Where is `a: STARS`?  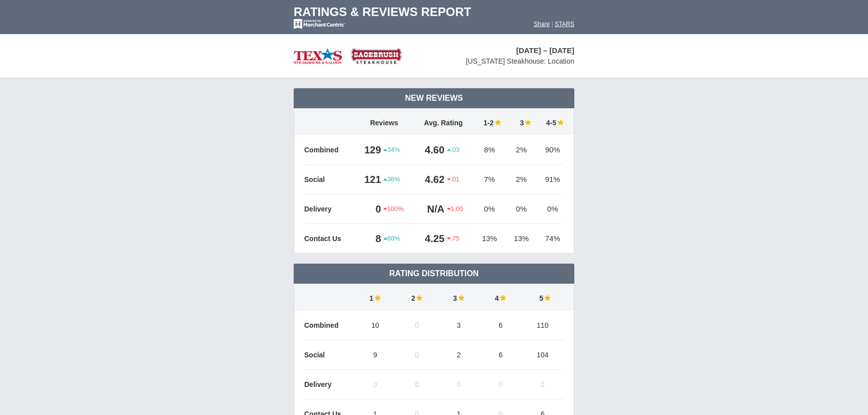
a: STARS is located at coordinates (564, 24).